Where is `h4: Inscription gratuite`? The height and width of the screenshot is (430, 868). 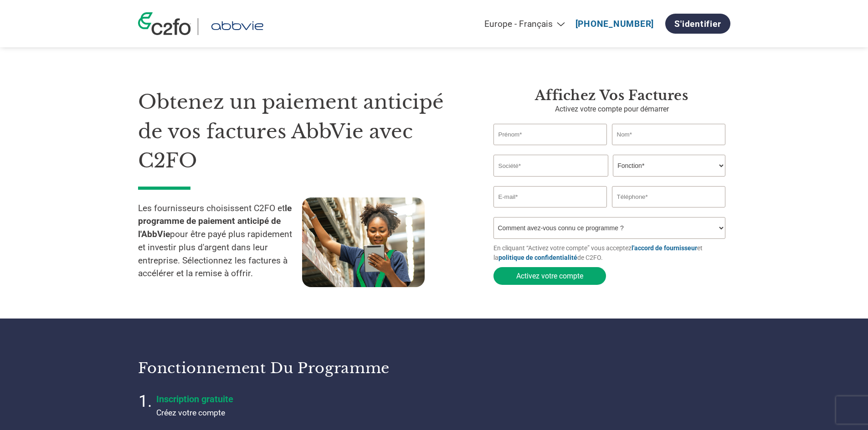
h4: Inscription gratuite is located at coordinates (270, 399).